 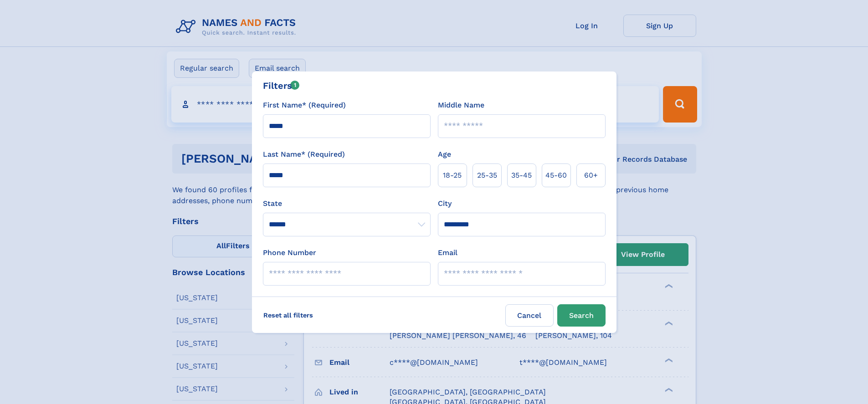 What do you see at coordinates (452, 175) in the screenshot?
I see `span: 18‑25` at bounding box center [452, 175].